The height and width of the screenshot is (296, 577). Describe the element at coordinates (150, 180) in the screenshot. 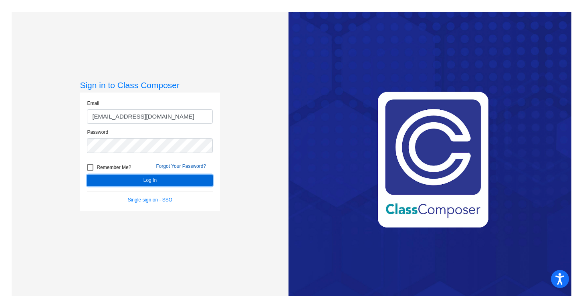

I see `button: Log In` at that location.